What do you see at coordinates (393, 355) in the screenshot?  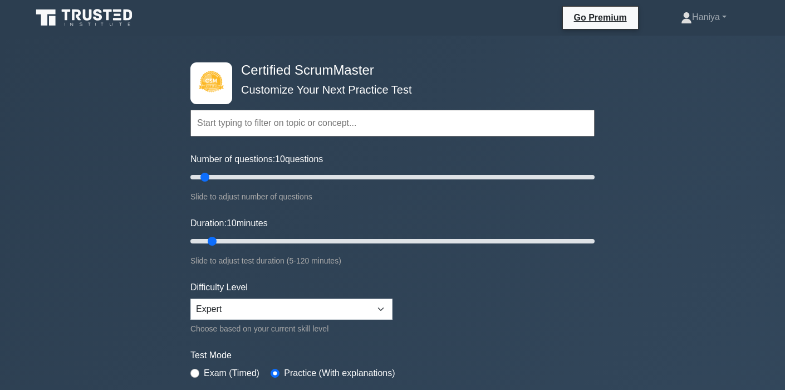 I see `label: Test Mode` at bounding box center [393, 355].